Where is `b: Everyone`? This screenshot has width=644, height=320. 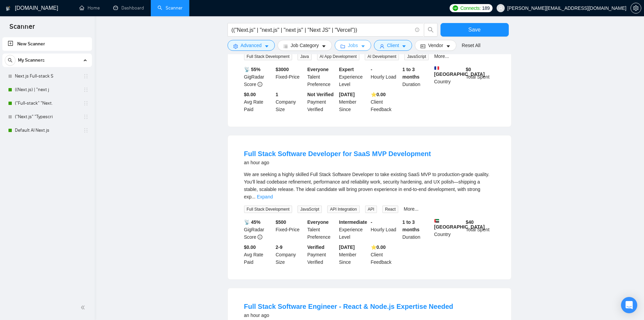
b: Everyone is located at coordinates (318, 222).